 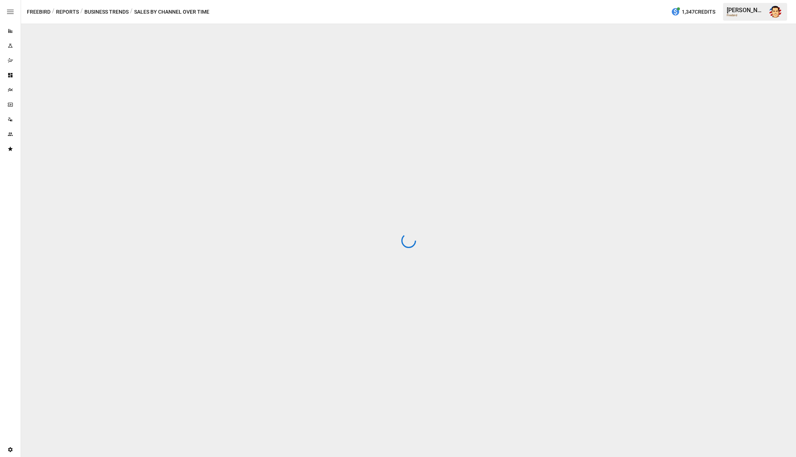 I want to click on button: 1,347Credits, so click(x=693, y=12).